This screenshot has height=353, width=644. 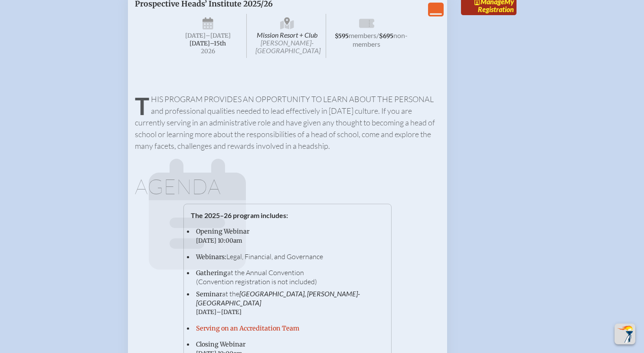 I want to click on span: Gathering, so click(x=212, y=273).